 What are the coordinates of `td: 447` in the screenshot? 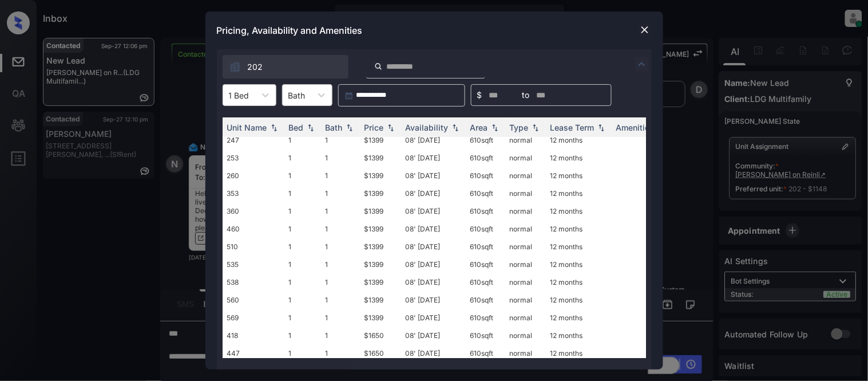 It's located at (253, 352).